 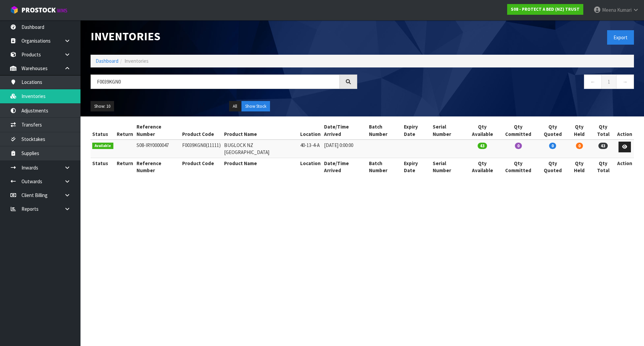 I want to click on span: Available, so click(x=102, y=146).